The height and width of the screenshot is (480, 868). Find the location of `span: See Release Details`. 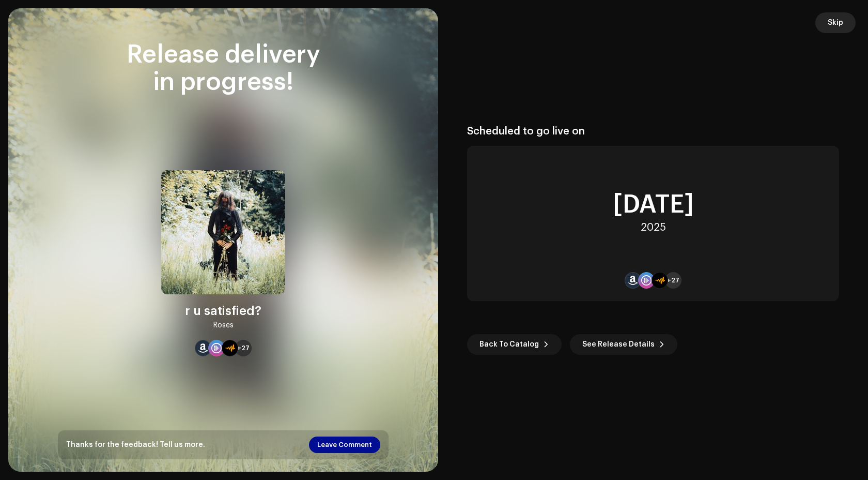

span: See Release Details is located at coordinates (618, 344).